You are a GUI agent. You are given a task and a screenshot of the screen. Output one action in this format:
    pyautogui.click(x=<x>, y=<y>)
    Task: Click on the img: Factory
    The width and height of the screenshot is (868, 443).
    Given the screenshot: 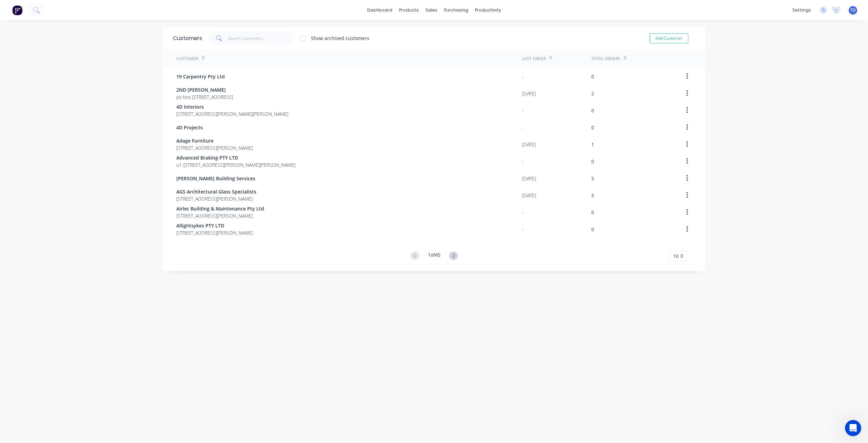 What is the action you would take?
    pyautogui.click(x=17, y=10)
    